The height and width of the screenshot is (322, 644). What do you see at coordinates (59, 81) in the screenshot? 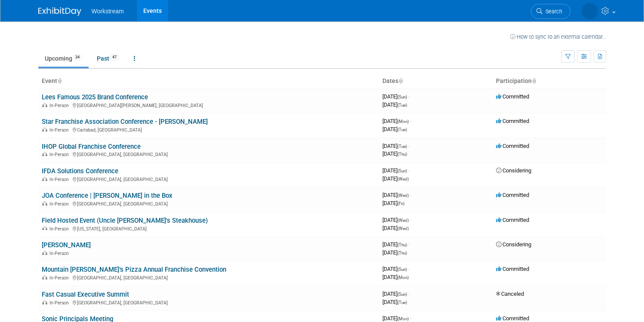
I see `a: Sort by Event Name` at bounding box center [59, 81].